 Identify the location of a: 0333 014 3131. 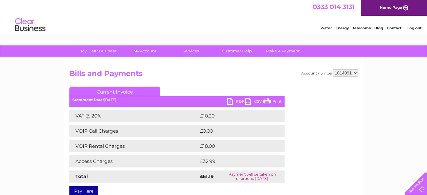
(334, 7).